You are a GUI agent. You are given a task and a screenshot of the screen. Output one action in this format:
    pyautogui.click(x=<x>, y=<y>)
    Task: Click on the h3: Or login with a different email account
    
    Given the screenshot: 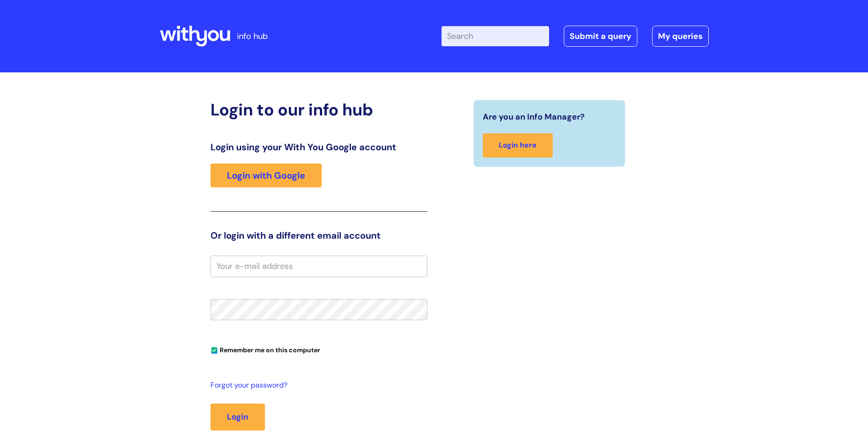 What is the action you would take?
    pyautogui.click(x=319, y=235)
    